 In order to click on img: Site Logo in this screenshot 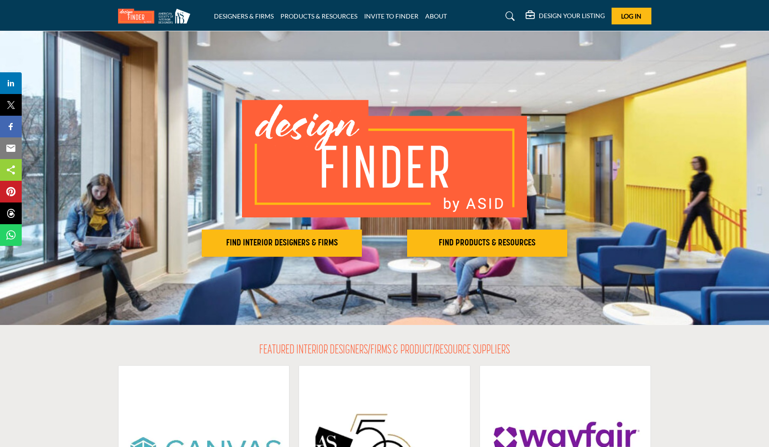, I will do `click(157, 16)`.